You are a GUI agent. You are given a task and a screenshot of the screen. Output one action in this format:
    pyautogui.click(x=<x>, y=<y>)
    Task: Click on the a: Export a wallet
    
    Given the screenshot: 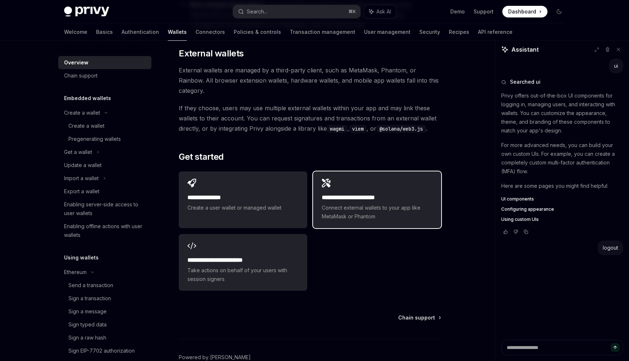 What is the action you would take?
    pyautogui.click(x=105, y=191)
    